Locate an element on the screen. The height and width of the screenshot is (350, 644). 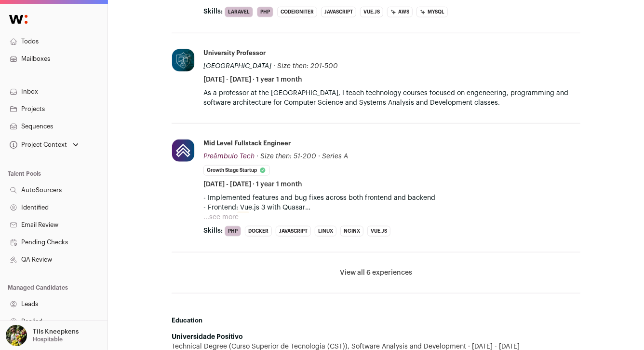
img: 6689865-medium_jpg is located at coordinates (17, 335).